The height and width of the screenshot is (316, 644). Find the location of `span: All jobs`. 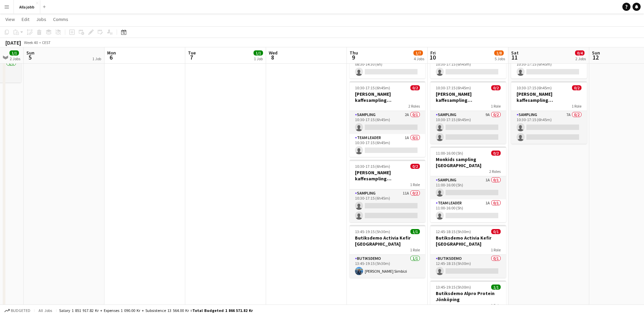

span: All jobs is located at coordinates (45, 310).